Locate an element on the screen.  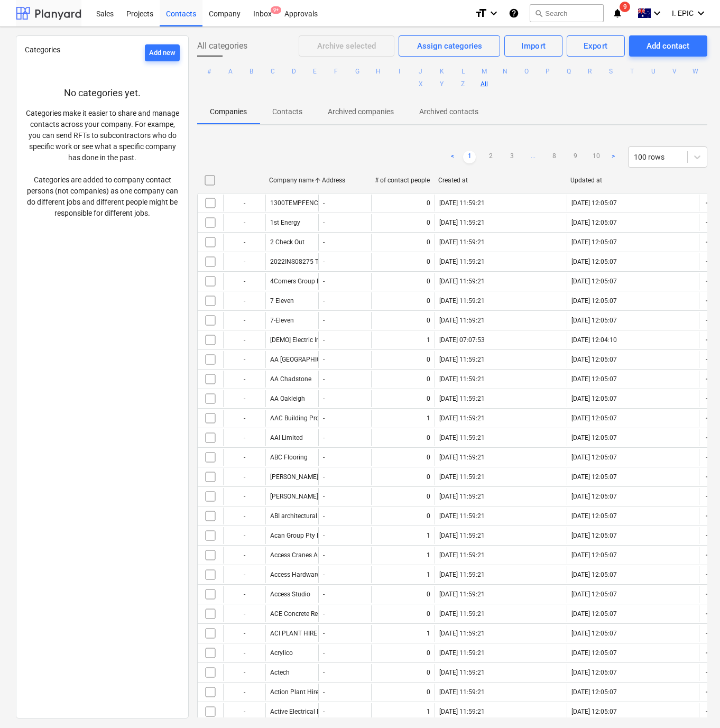
a: Page 9 is located at coordinates (576, 157).